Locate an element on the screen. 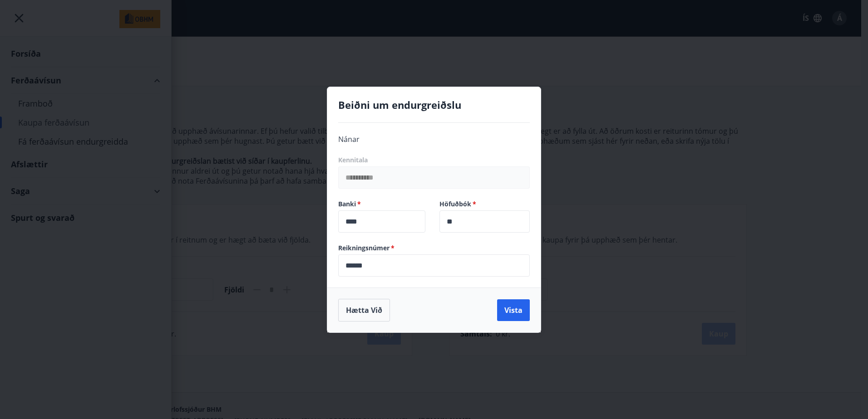 The height and width of the screenshot is (419, 868). button: Vista is located at coordinates (514, 310).